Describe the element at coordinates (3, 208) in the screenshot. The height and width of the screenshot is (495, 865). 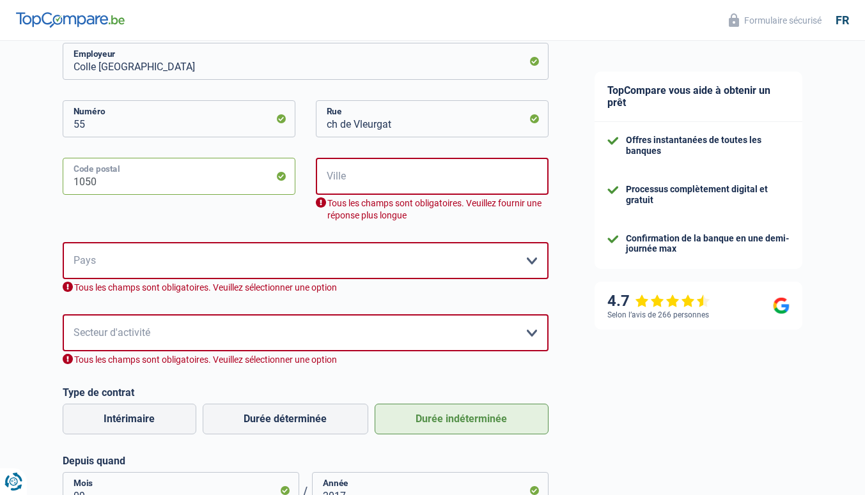
I see `img: Advertisement` at that location.